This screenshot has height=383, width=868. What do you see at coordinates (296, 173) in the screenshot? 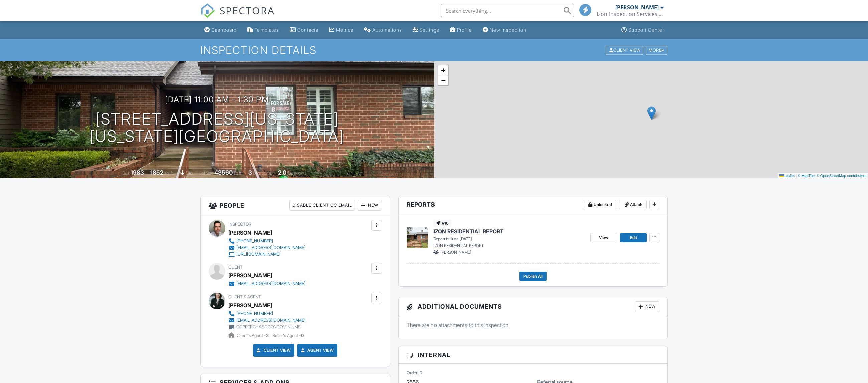
I see `span: bathrooms` at bounding box center [296, 173].